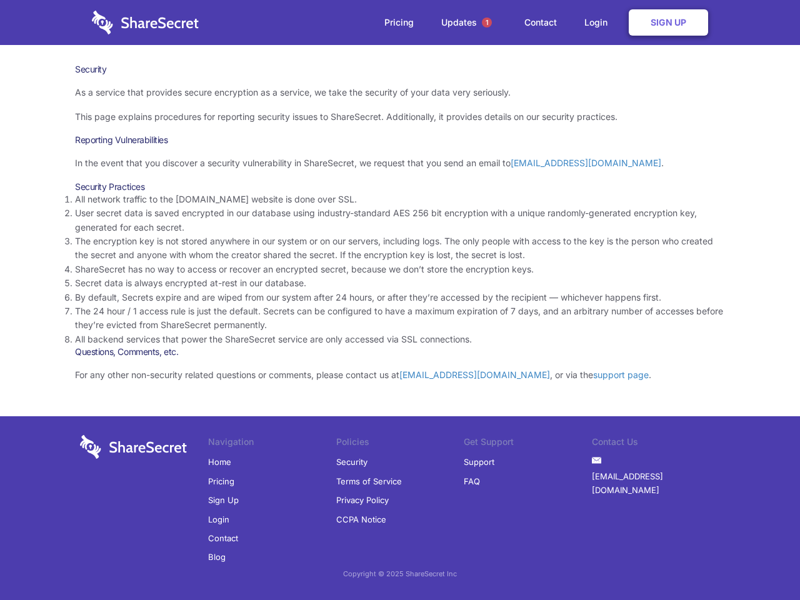 This screenshot has height=600, width=800. Describe the element at coordinates (217, 557) in the screenshot. I see `a: Blog` at that location.